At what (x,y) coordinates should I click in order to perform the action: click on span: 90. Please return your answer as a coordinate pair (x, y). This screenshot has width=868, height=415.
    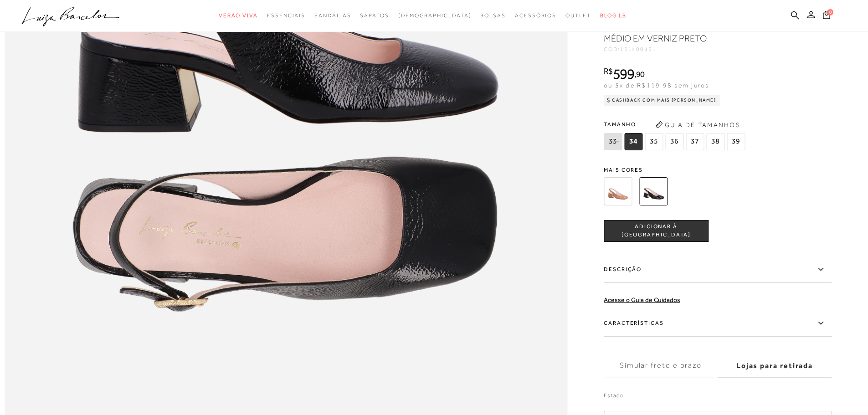
    Looking at the image, I should click on (640, 74).